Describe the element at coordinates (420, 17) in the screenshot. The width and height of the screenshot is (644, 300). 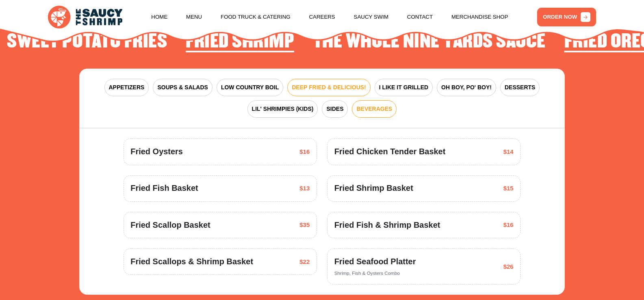
I see `a: Contact` at that location.